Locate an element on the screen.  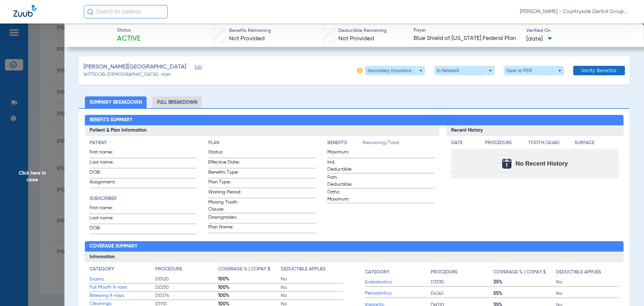
span: D0274 is located at coordinates (187, 295).